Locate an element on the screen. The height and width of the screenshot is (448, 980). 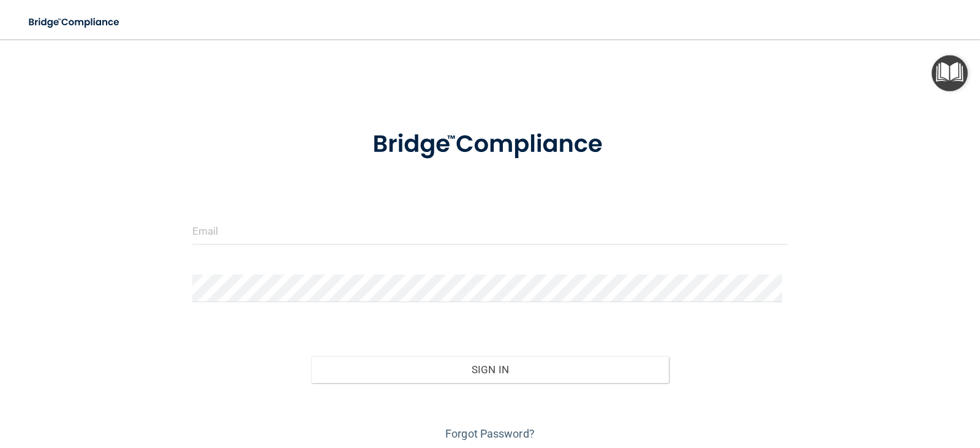
button: Sign In is located at coordinates (490, 370).